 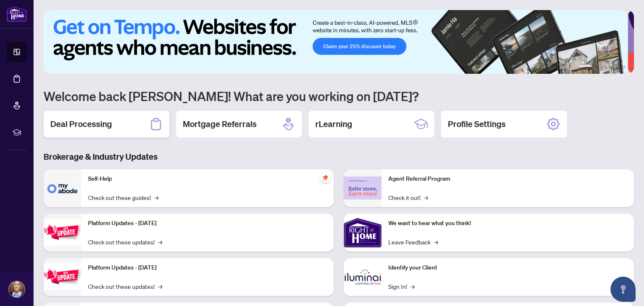 I want to click on p: Agent Referral Program, so click(x=508, y=179).